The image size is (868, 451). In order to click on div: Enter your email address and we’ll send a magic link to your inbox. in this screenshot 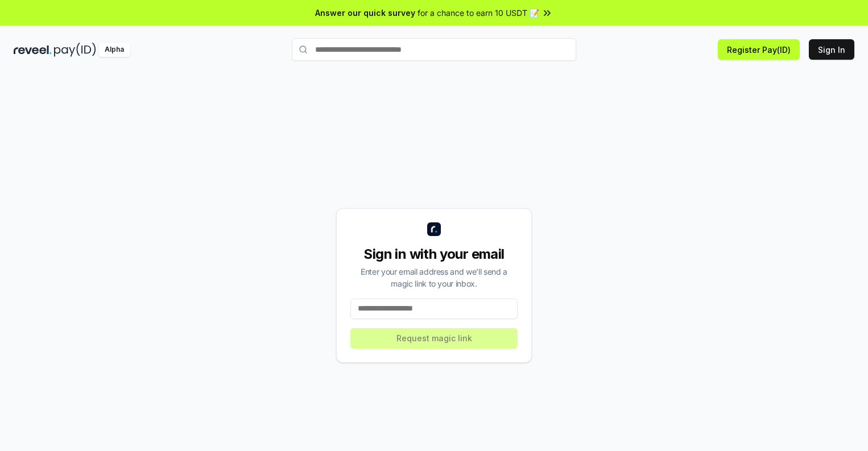, I will do `click(434, 277)`.